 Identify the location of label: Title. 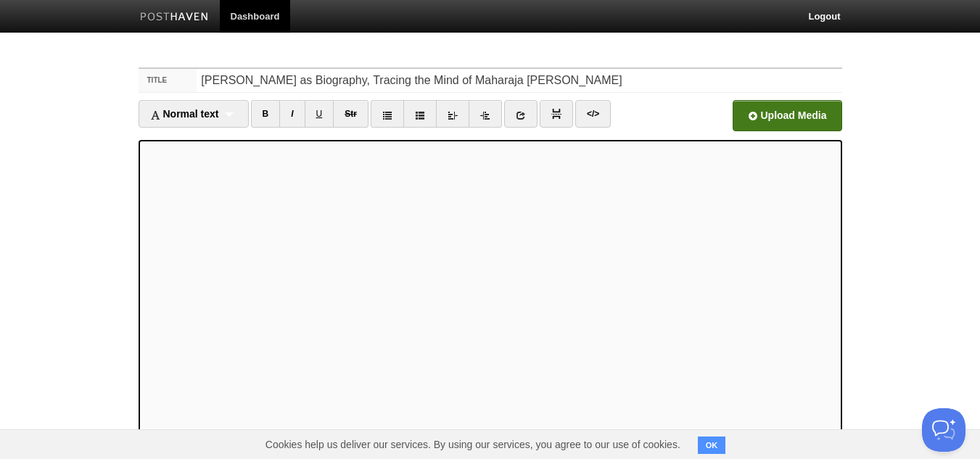
(168, 80).